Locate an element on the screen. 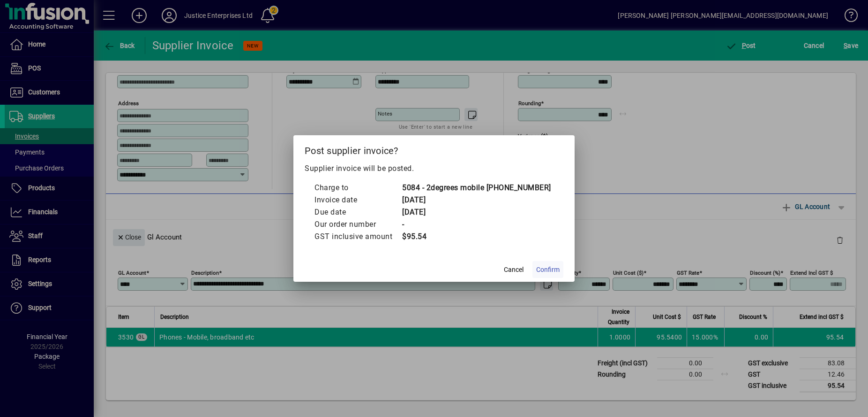  span: Confirm is located at coordinates (548, 269).